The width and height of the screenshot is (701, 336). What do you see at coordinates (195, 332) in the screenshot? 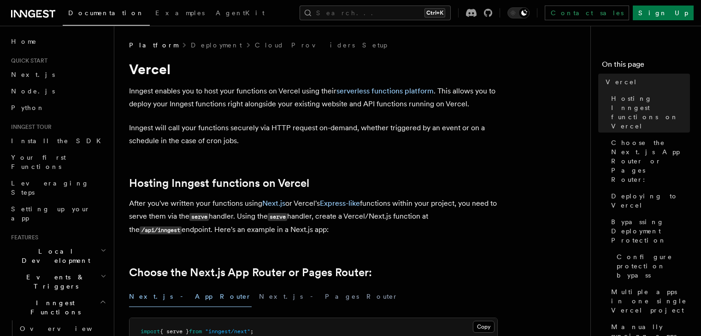
I see `span: from` at bounding box center [195, 332].